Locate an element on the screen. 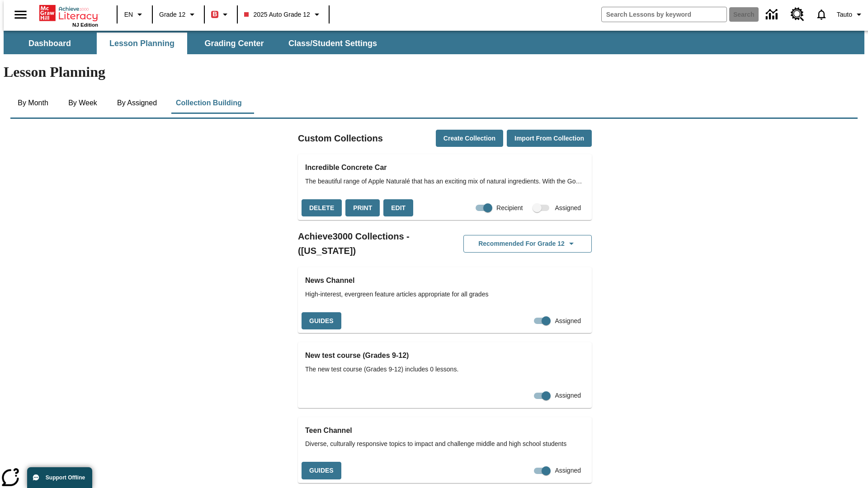 The height and width of the screenshot is (488, 868). button: Edit is located at coordinates (398, 208).